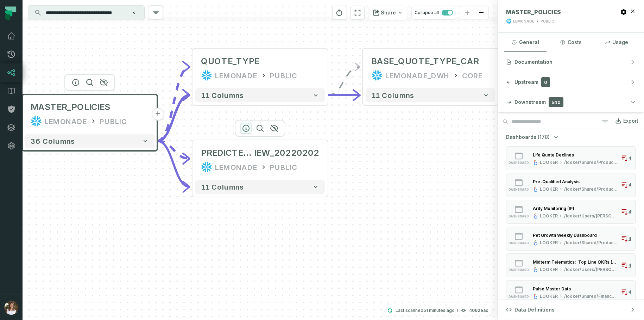 This screenshot has width=644, height=320. Describe the element at coordinates (134, 13) in the screenshot. I see `button: Clear search query` at that location.